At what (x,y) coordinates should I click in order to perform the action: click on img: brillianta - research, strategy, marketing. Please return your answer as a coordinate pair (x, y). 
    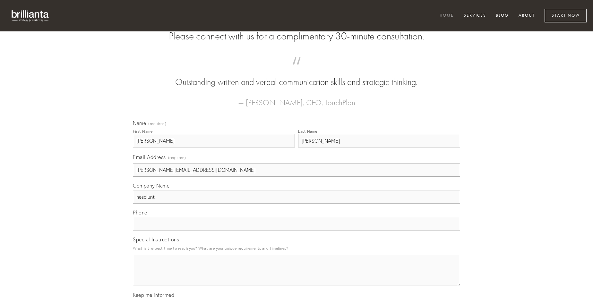
    Looking at the image, I should click on (30, 16).